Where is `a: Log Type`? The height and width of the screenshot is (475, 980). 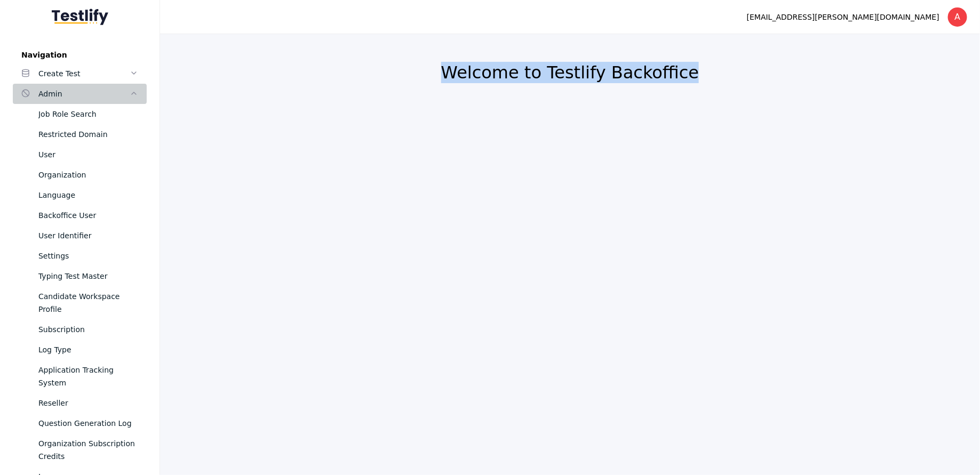
a: Log Type is located at coordinates (80, 350).